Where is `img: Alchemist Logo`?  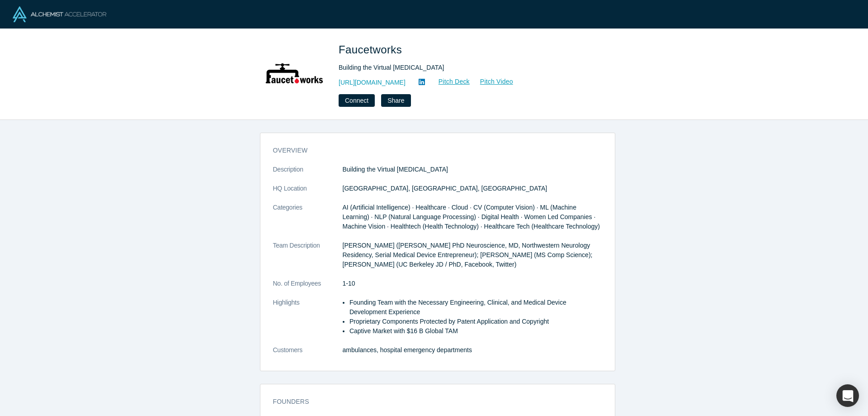 img: Alchemist Logo is located at coordinates (60, 14).